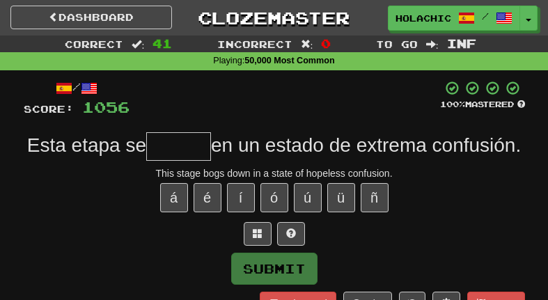 Image resolution: width=548 pixels, height=300 pixels. What do you see at coordinates (86, 145) in the screenshot?
I see `span: Esta etapa se` at bounding box center [86, 145].